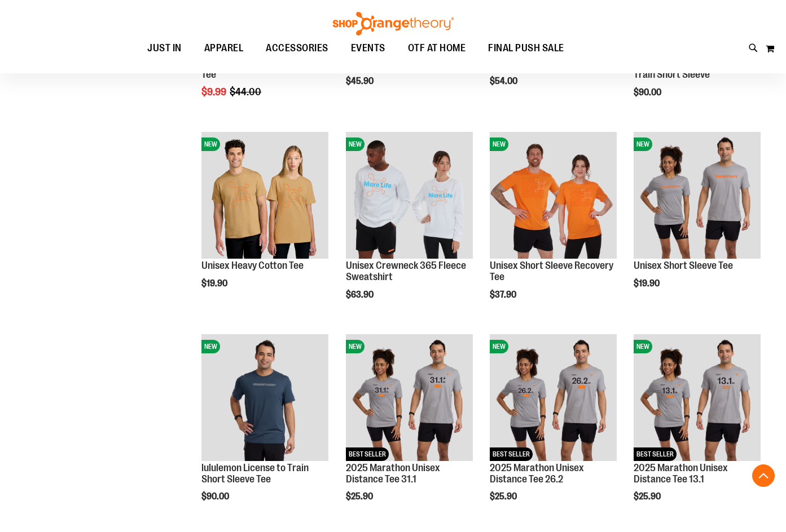 This screenshot has height=532, width=786. What do you see at coordinates (393, 24) in the screenshot?
I see `img: Shop Orangetheory` at bounding box center [393, 24].